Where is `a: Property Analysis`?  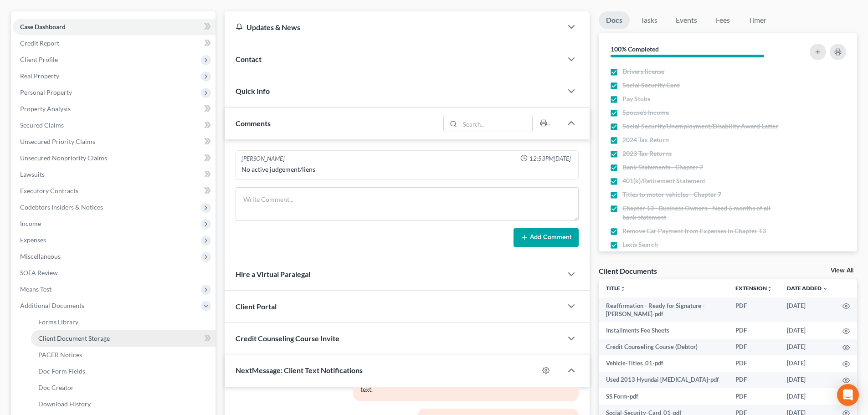 a: Property Analysis is located at coordinates (114, 109).